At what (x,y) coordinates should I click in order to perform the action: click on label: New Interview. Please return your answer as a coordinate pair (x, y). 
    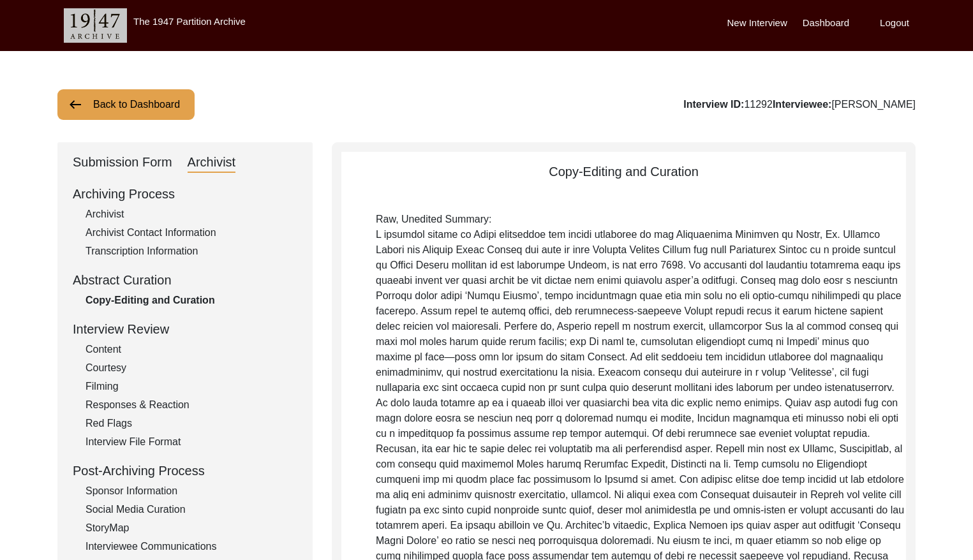
    Looking at the image, I should click on (757, 23).